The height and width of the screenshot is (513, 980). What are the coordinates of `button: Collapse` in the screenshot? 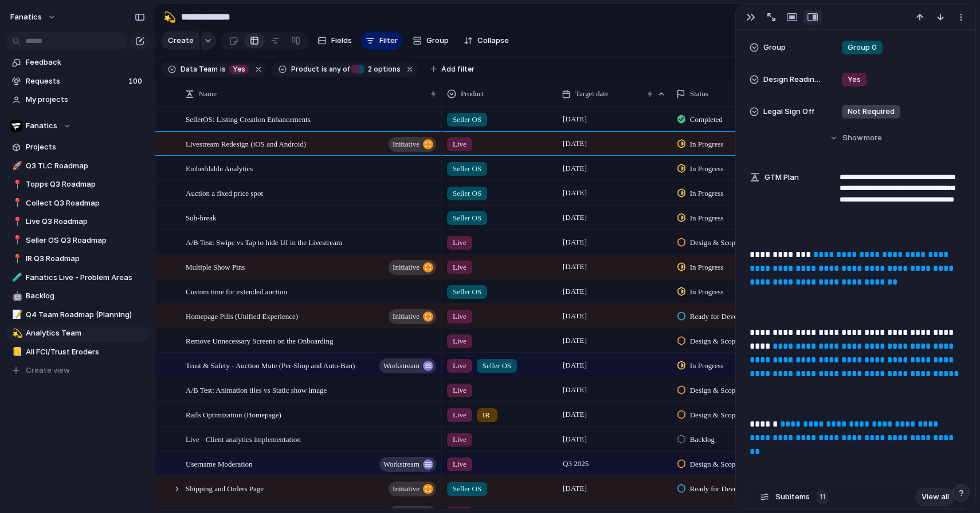 It's located at (486, 40).